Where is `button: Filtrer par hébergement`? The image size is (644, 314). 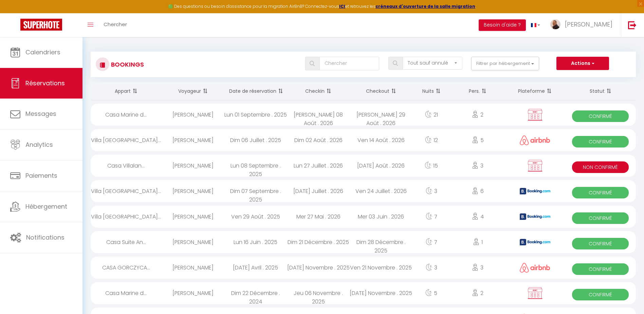 button: Filtrer par hébergement is located at coordinates (505, 64).